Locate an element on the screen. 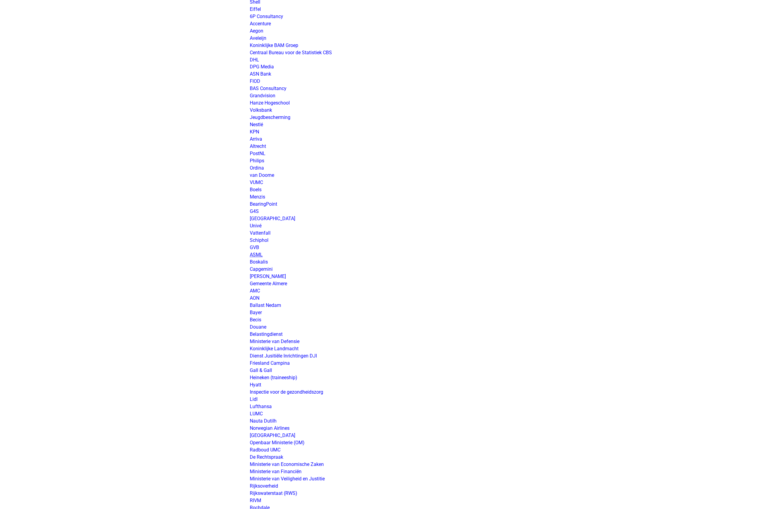 This screenshot has width=771, height=509. a: Aegon is located at coordinates (256, 31).